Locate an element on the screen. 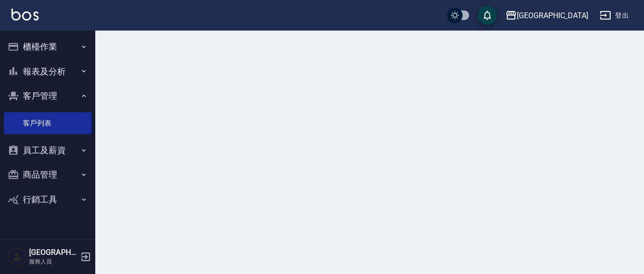 The width and height of the screenshot is (644, 274). button: 櫃檯作業 is located at coordinates (47, 47).